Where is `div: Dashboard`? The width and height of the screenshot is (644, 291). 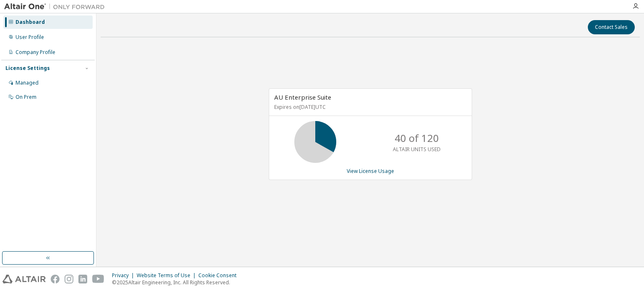 div: Dashboard is located at coordinates (30, 22).